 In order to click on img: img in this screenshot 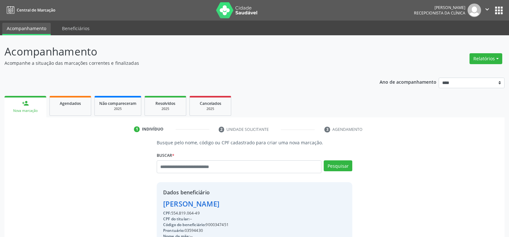, I will do `click(474, 10)`.